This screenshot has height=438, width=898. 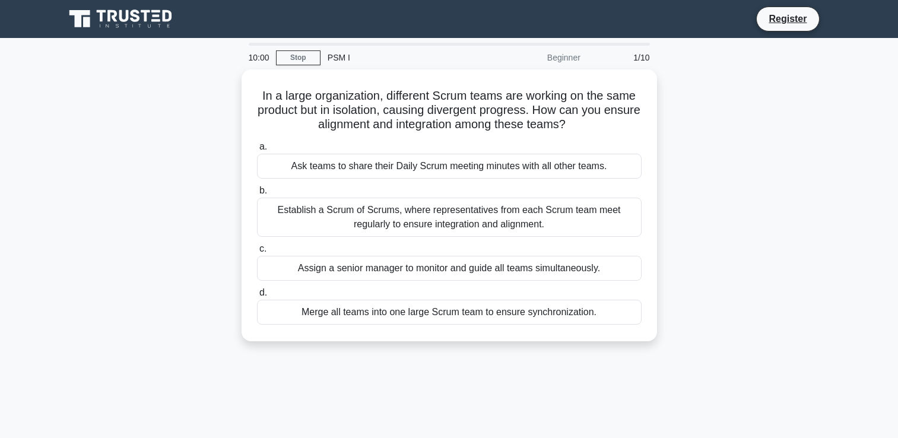 What do you see at coordinates (298, 58) in the screenshot?
I see `a: Stop` at bounding box center [298, 58].